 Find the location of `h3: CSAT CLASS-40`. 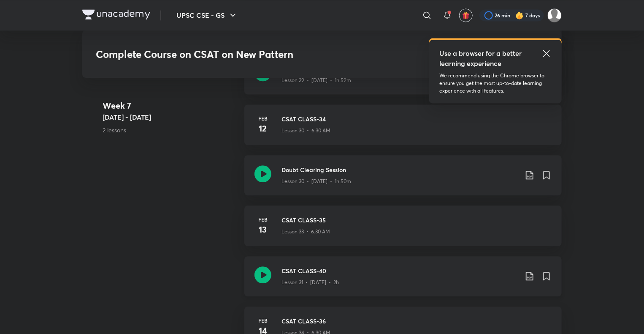

h3: CSAT CLASS-40 is located at coordinates (400, 271).